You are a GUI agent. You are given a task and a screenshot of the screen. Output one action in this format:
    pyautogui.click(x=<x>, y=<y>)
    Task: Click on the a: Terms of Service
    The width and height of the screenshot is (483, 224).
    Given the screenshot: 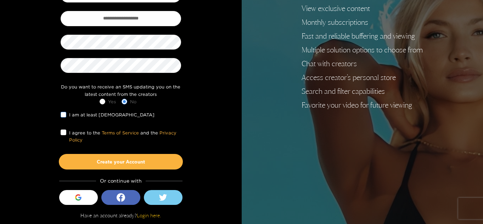 What is the action you would take?
    pyautogui.click(x=120, y=133)
    